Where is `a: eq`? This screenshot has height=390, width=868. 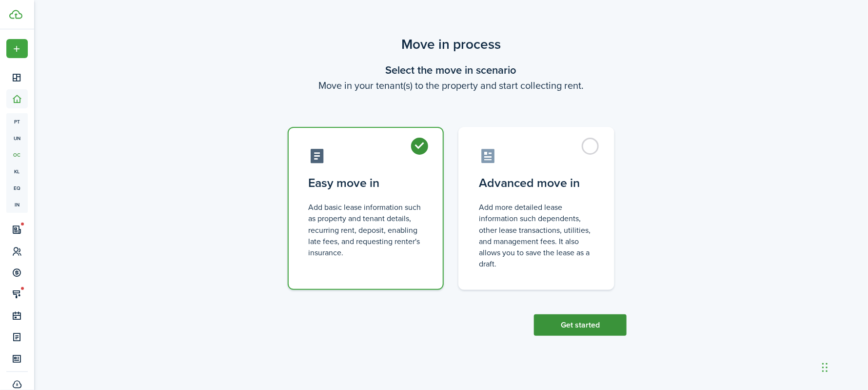
a: eq is located at coordinates (17, 188).